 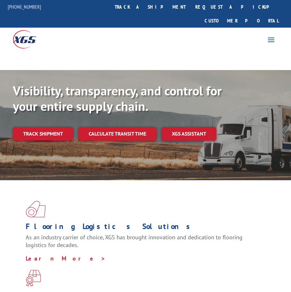 What do you see at coordinates (134, 241) in the screenshot?
I see `span: As an industry carrier of choice, XGS has brought innovation and dedication to flooring logistics...` at bounding box center [134, 241].